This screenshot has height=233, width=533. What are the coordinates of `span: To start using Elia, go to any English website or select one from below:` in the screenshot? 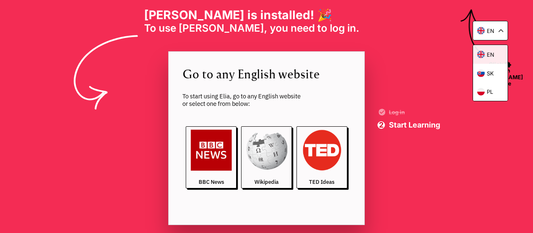 It's located at (267, 100).